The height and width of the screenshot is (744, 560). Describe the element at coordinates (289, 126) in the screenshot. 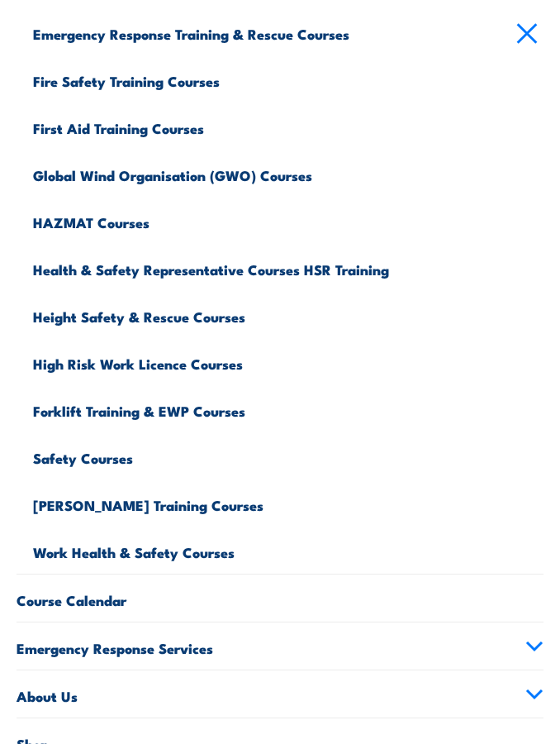

I see `a: First Aid Training Courses` at that location.